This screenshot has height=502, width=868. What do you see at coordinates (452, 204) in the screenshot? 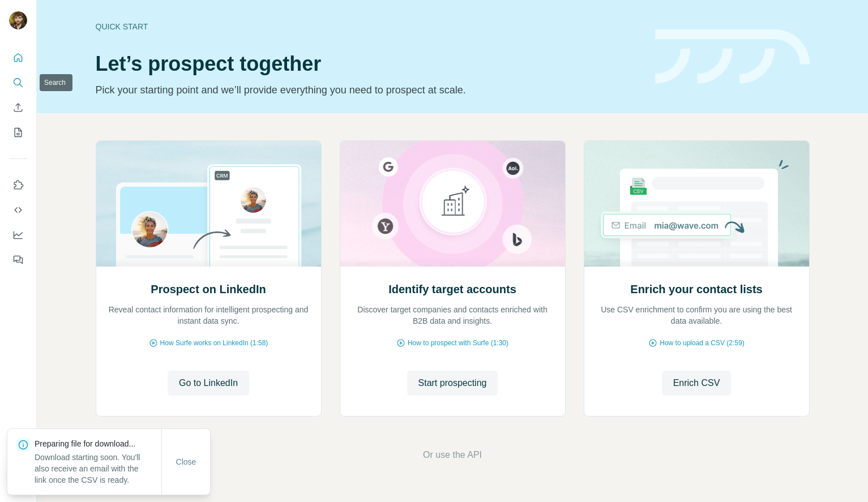
I see `img: Identify target accounts` at bounding box center [452, 204].